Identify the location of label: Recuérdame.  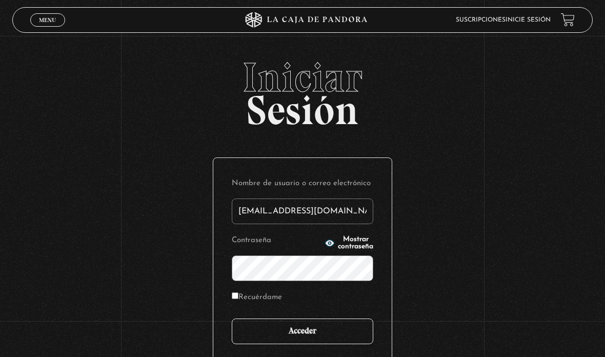
(257, 297).